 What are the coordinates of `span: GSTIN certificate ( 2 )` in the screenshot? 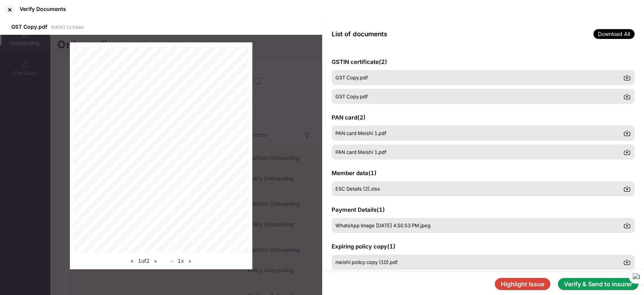 It's located at (360, 62).